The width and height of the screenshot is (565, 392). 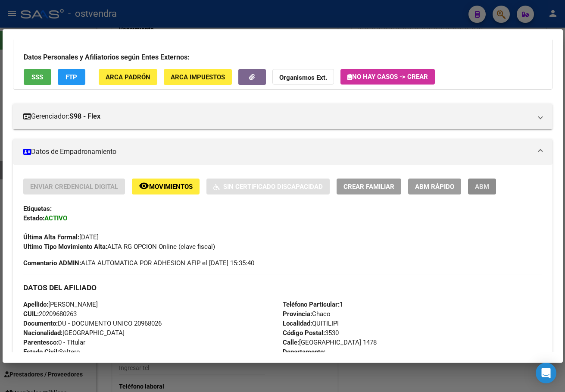 I want to click on button: ARCA Impuestos, so click(x=198, y=77).